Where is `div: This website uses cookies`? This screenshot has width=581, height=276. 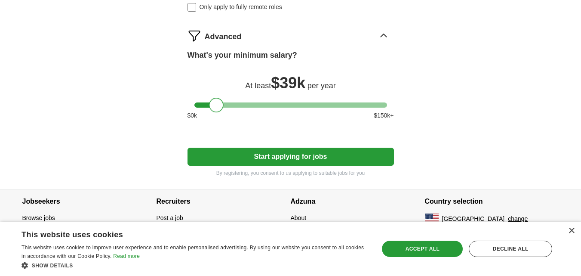 div: This website uses cookies is located at coordinates (184, 233).